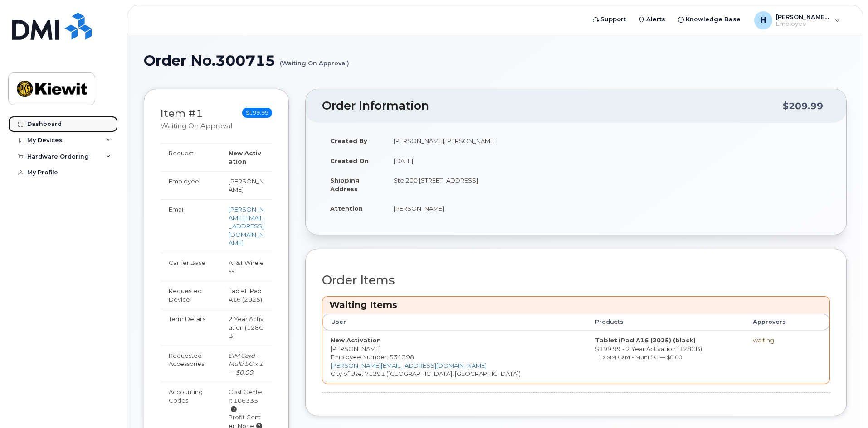 The height and width of the screenshot is (428, 868). What do you see at coordinates (347, 208) in the screenshot?
I see `strong: Attention` at bounding box center [347, 208].